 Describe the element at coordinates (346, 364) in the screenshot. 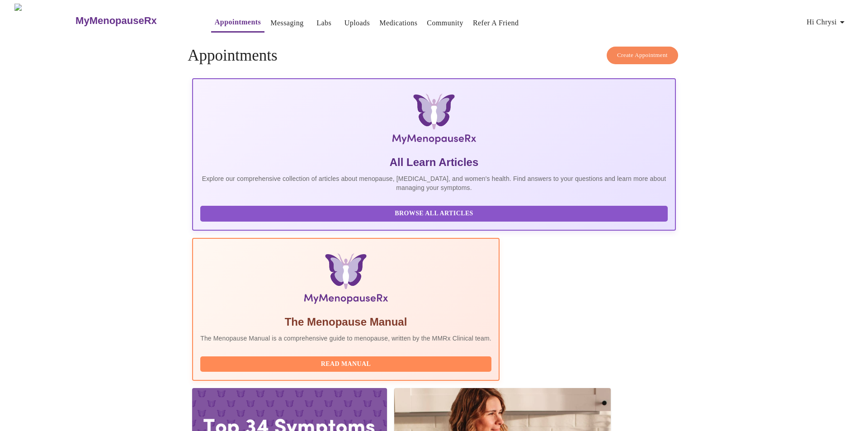

I see `span: Read Manual` at that location.